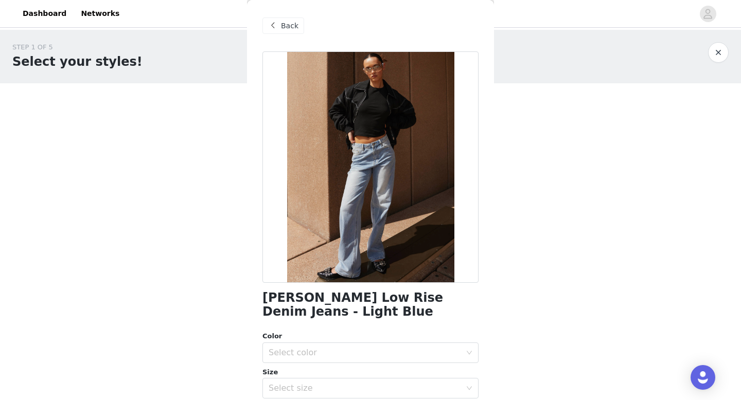 The height and width of the screenshot is (400, 741). What do you see at coordinates (708, 14) in the screenshot?
I see `div: avatar` at bounding box center [708, 14].